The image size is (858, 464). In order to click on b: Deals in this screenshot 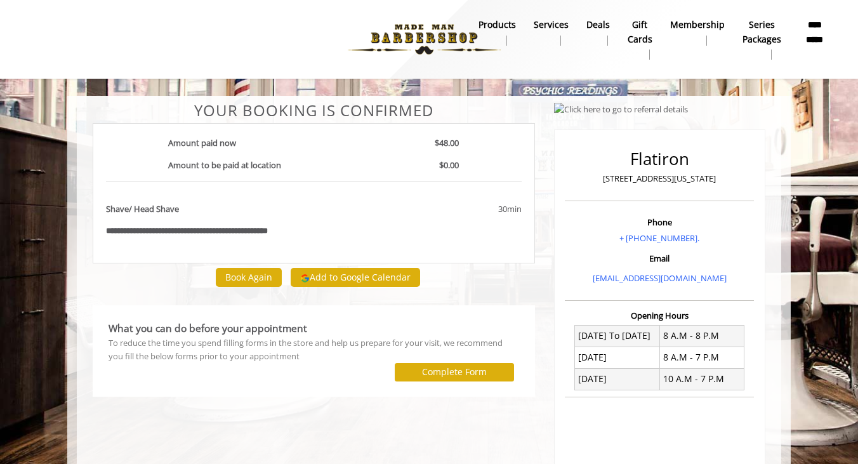, I will do `click(598, 25)`.